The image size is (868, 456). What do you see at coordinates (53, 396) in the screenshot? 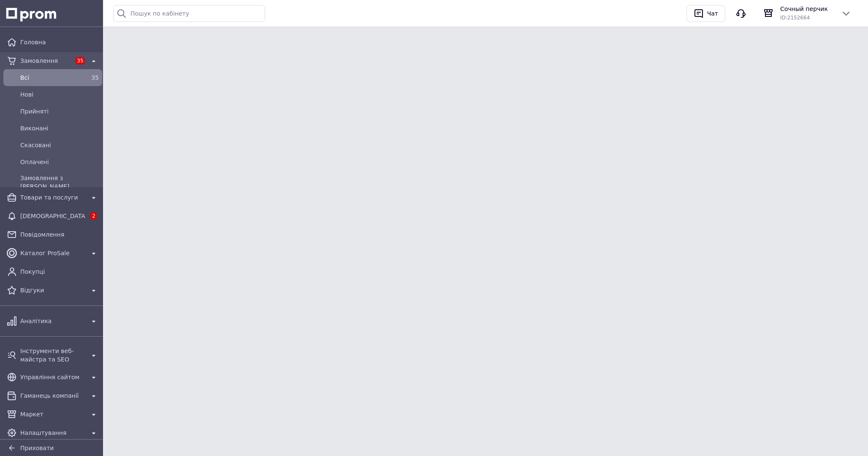
I see `span: Гаманець компанії` at bounding box center [53, 396].